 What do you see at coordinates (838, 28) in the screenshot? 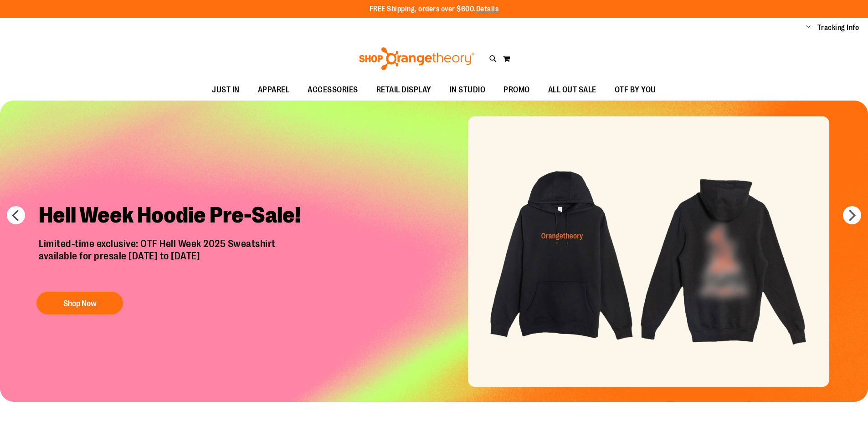
I see `a: Tracking Info` at bounding box center [838, 28].